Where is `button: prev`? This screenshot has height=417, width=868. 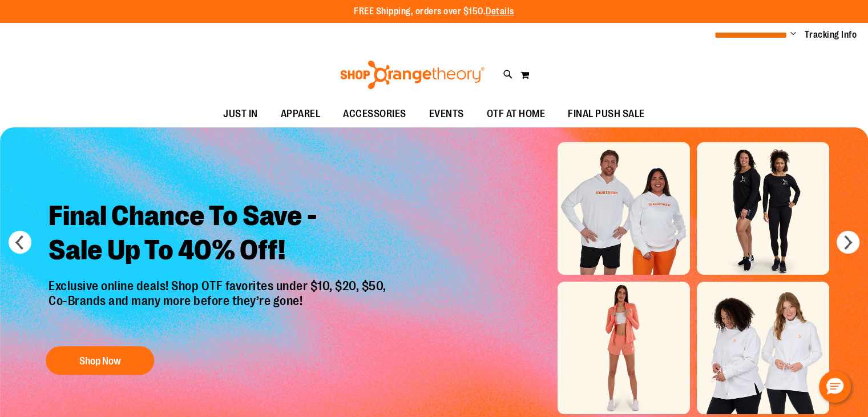 button: prev is located at coordinates (20, 242).